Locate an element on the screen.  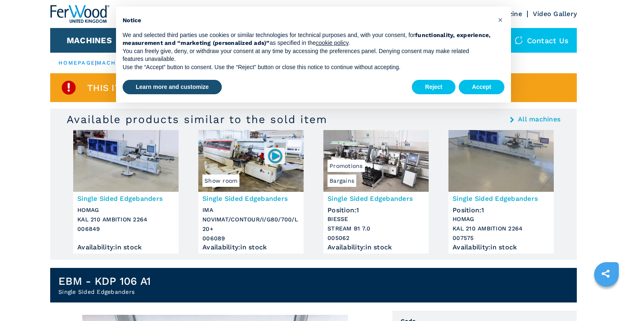
div: Contact us is located at coordinates (542, 40).